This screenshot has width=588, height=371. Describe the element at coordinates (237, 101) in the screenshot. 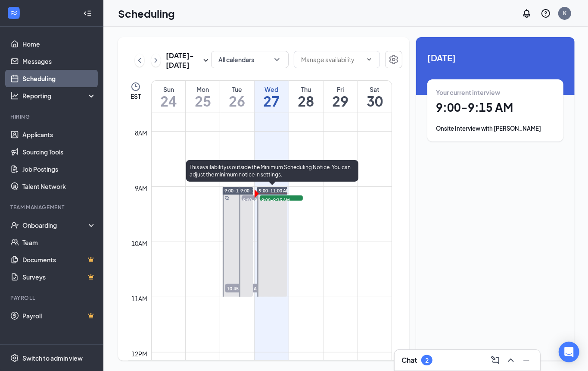

I see `h1: 26` at that location.